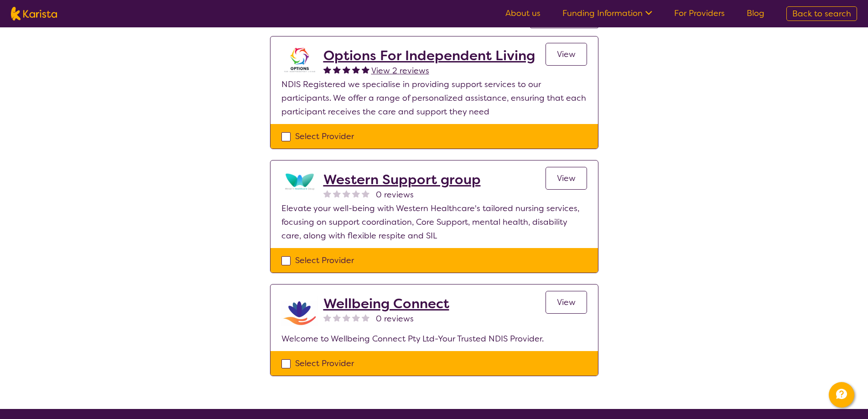  What do you see at coordinates (300, 313) in the screenshot?
I see `img: iffwbu10xjtoaatlt2ri.jpg` at bounding box center [300, 313].